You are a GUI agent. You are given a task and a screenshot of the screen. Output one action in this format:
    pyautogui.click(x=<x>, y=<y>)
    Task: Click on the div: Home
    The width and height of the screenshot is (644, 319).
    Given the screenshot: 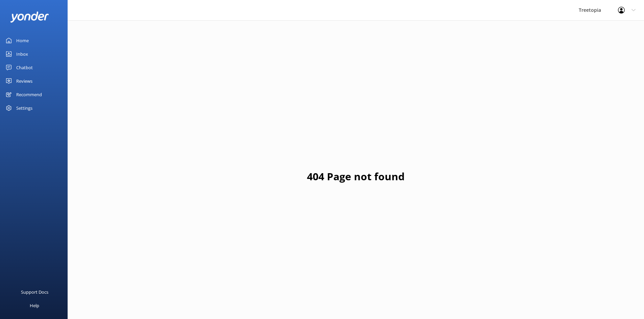 What is the action you would take?
    pyautogui.click(x=22, y=41)
    